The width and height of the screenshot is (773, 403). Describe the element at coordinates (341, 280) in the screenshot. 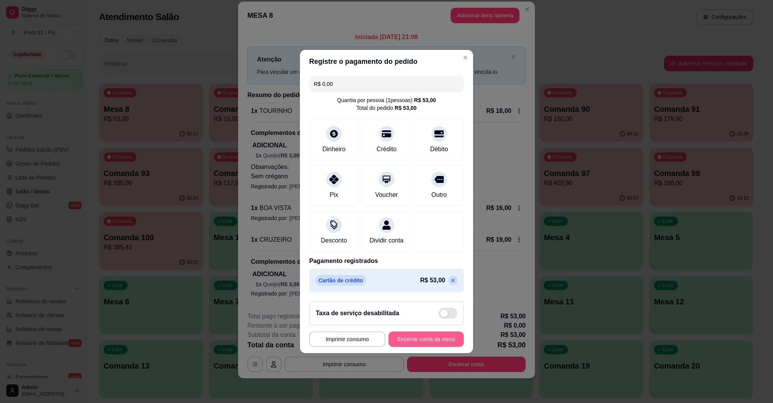

I see `p: Cartão de crédito` at that location.